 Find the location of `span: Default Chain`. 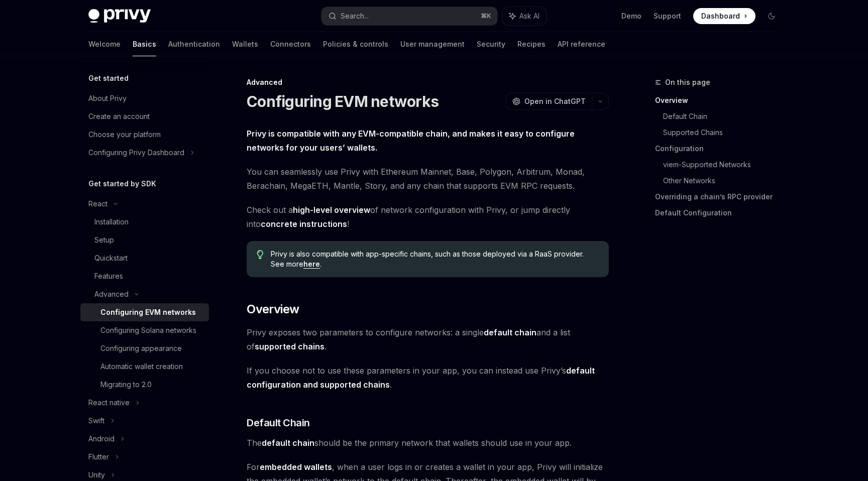

span: Default Chain is located at coordinates (278, 423).